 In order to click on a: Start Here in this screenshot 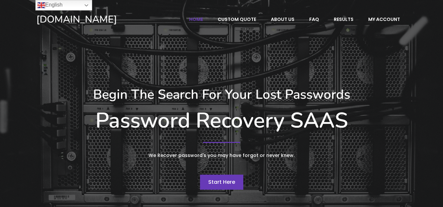, I will do `click(221, 183)`.